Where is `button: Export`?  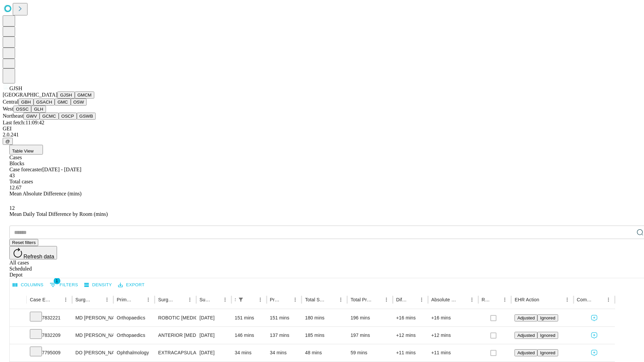
button: Export is located at coordinates (131, 285).